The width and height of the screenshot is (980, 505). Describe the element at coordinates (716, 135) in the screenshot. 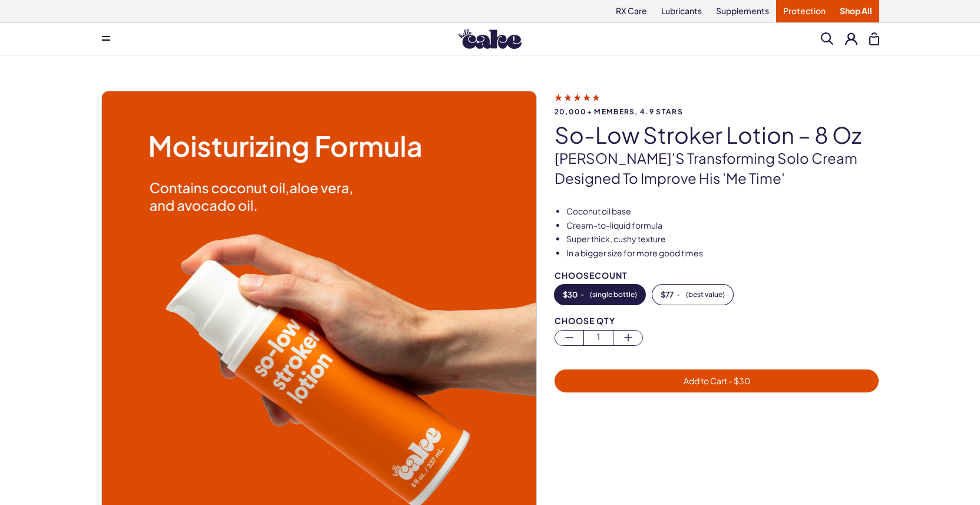

I see `h1: So-Low Stroker Lotion – 8 oz` at that location.